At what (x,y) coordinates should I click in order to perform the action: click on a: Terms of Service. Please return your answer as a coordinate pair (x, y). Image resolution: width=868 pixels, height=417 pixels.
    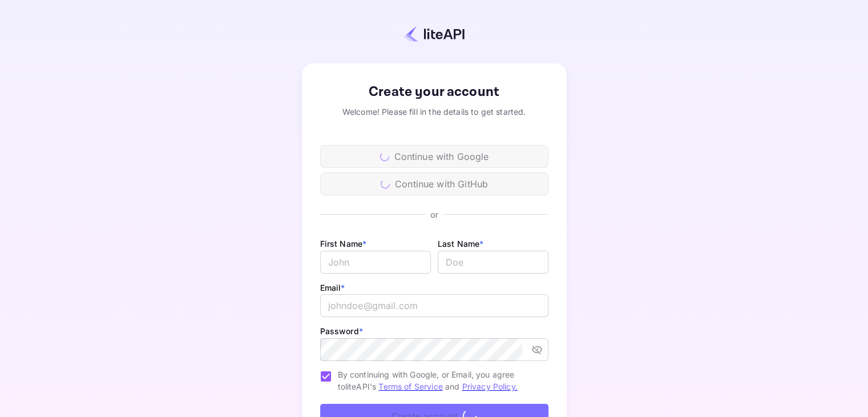
    Looking at the image, I should click on (410, 386).